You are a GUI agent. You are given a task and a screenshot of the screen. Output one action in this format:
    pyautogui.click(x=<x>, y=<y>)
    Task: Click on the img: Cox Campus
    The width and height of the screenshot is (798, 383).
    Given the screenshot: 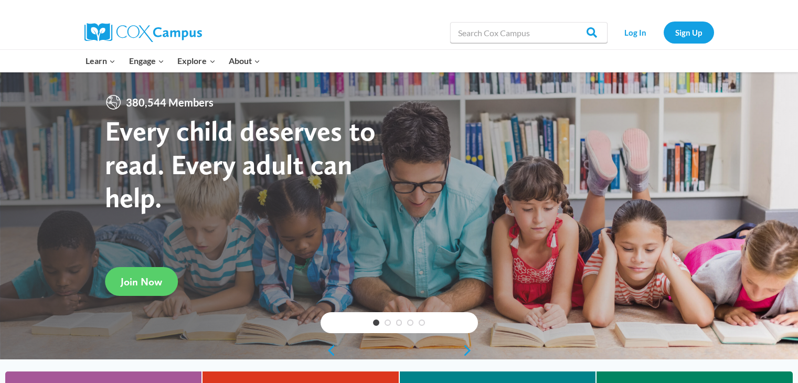 What is the action you would take?
    pyautogui.click(x=143, y=33)
    